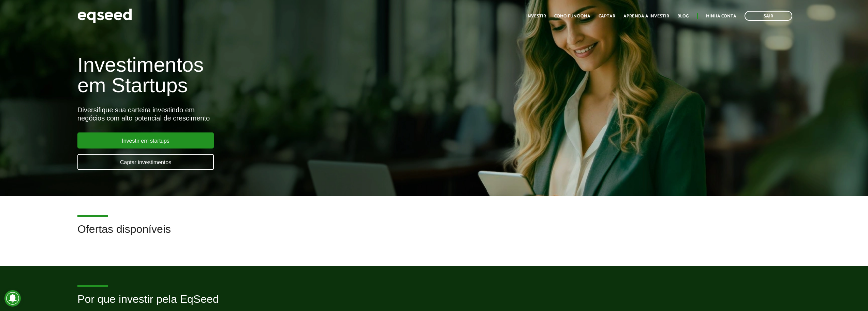 This screenshot has height=311, width=868. What do you see at coordinates (768, 16) in the screenshot?
I see `a: Sair` at bounding box center [768, 16].